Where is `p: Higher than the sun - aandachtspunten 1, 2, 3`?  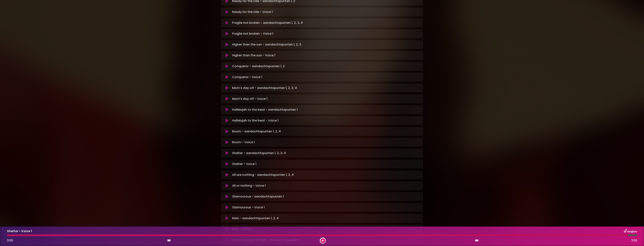 p: Higher than the sun - aandachtspunten 1, 2, 3 is located at coordinates (267, 45).